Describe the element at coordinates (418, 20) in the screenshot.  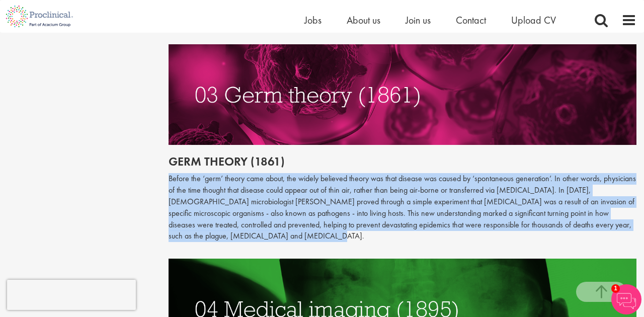
I see `a: Join us` at that location.